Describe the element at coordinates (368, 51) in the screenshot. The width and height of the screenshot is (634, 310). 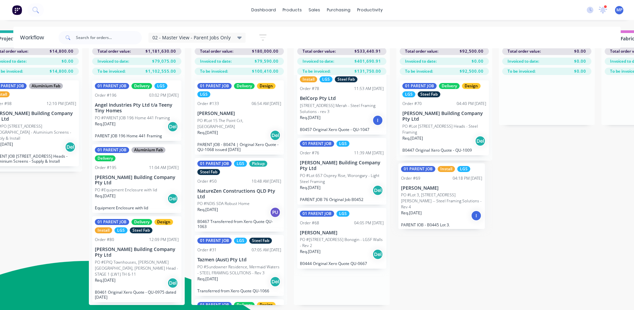
I see `span: $533,440.91` at that location.